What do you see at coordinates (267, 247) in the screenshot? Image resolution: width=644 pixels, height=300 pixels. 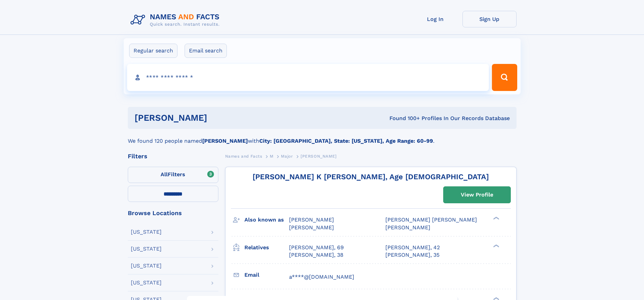 I see `h3: Relatives` at bounding box center [267, 247].